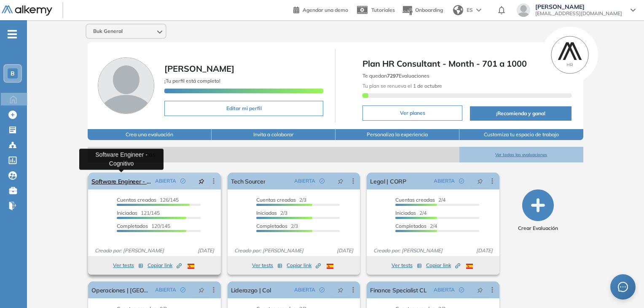  Describe the element at coordinates (325, 10) in the screenshot. I see `span: Agendar una demo` at that location.